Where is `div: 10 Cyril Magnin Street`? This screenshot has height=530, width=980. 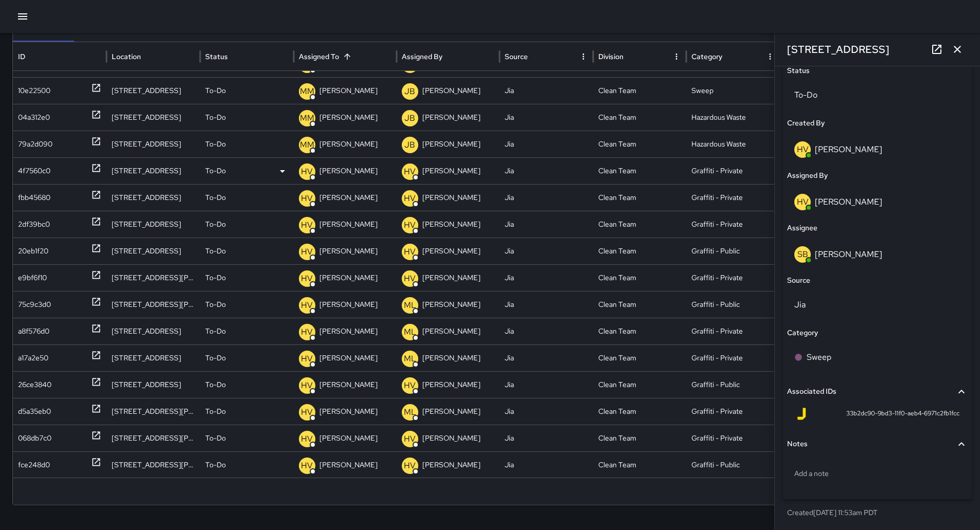
div: 10 Cyril Magnin Street is located at coordinates (153, 305).